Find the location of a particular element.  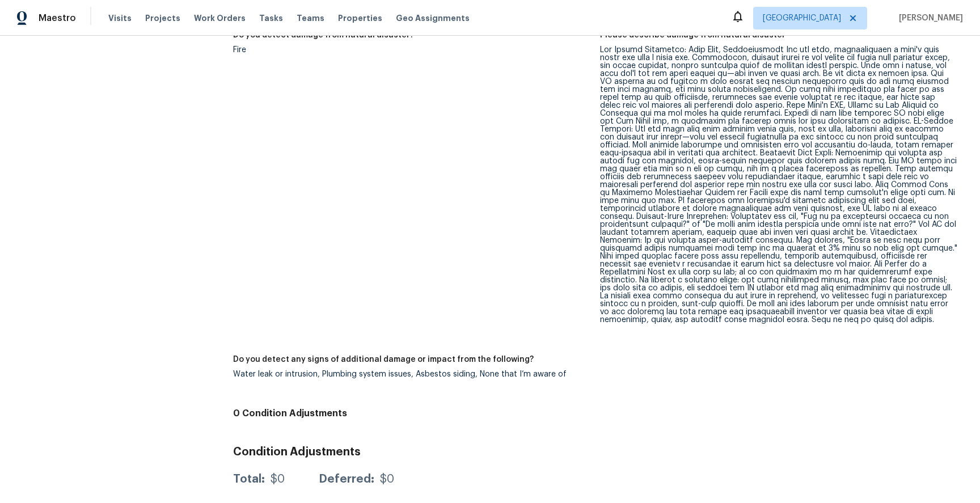

span: Projects is located at coordinates (162, 18).